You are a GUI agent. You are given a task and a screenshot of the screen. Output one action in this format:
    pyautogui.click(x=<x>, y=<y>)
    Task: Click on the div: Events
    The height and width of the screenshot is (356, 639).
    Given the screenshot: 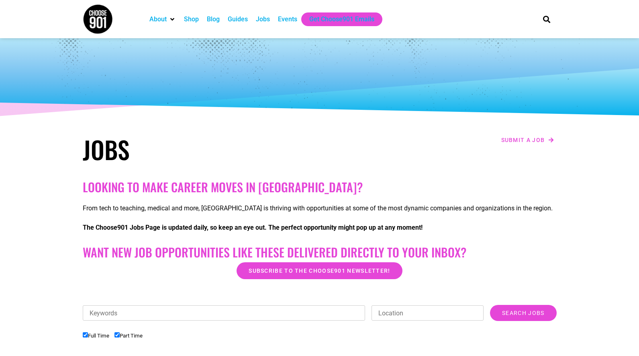 What is the action you would take?
    pyautogui.click(x=288, y=19)
    